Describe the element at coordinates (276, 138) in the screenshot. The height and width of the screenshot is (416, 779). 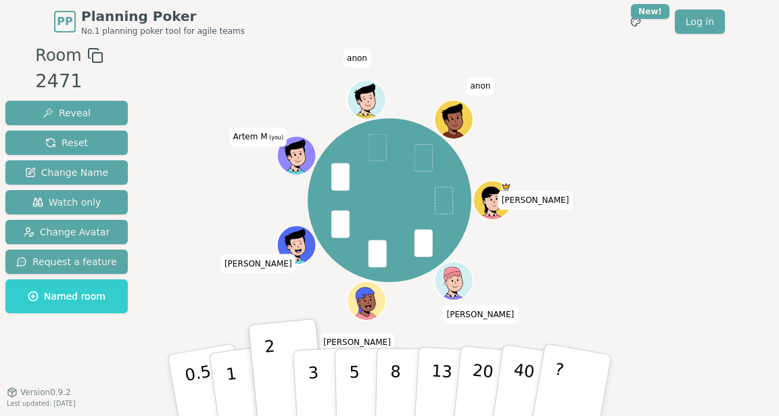
I see `span: (you)` at that location.